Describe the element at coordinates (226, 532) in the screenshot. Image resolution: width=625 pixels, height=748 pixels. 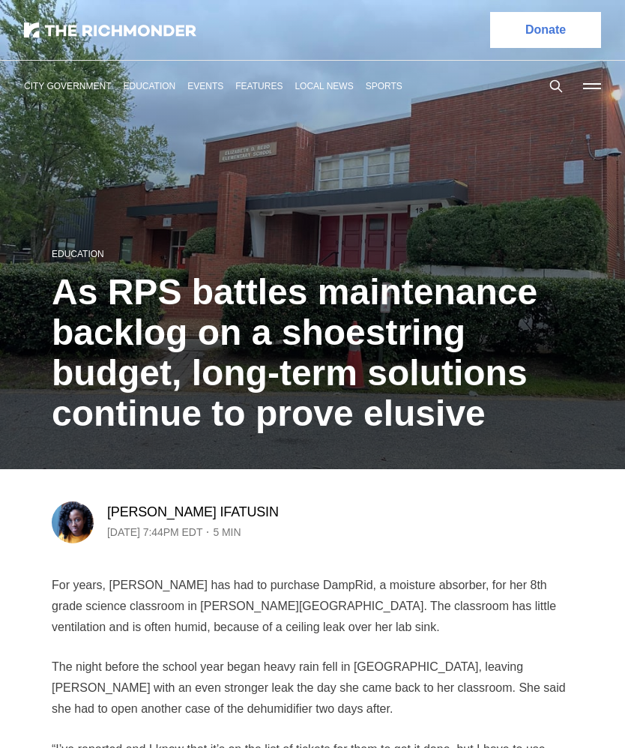
I see `span: 5 min` at that location.